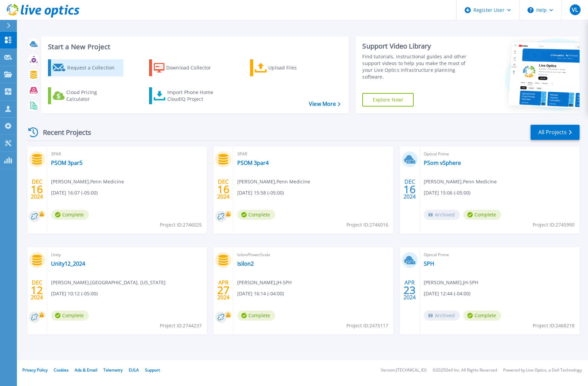 The image size is (588, 386). What do you see at coordinates (555, 132) in the screenshot?
I see `a: All Projects` at bounding box center [555, 132].